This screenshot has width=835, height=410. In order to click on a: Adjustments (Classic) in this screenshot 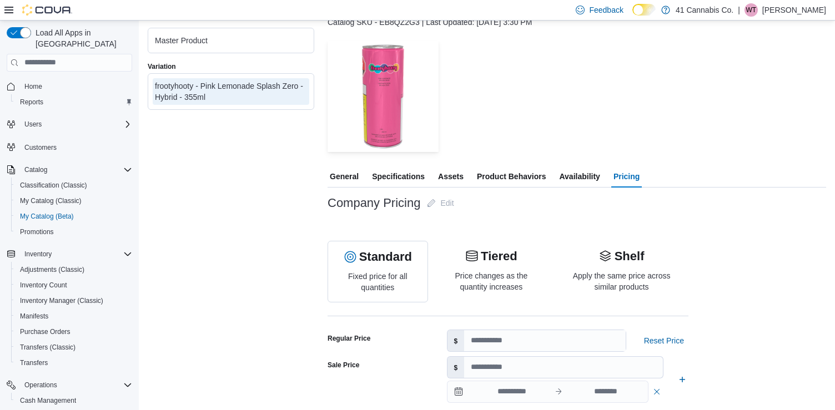, I will do `click(52, 270)`.